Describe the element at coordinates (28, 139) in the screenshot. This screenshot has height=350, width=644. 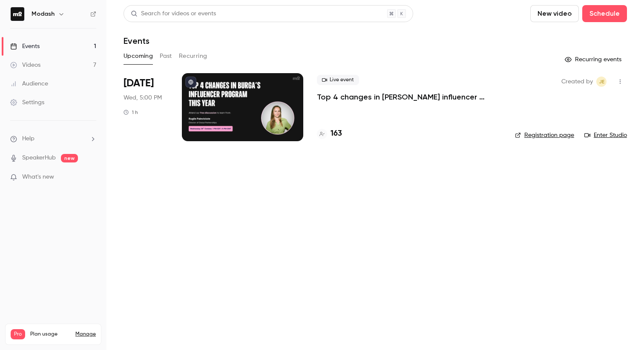
I see `span: Help` at that location.